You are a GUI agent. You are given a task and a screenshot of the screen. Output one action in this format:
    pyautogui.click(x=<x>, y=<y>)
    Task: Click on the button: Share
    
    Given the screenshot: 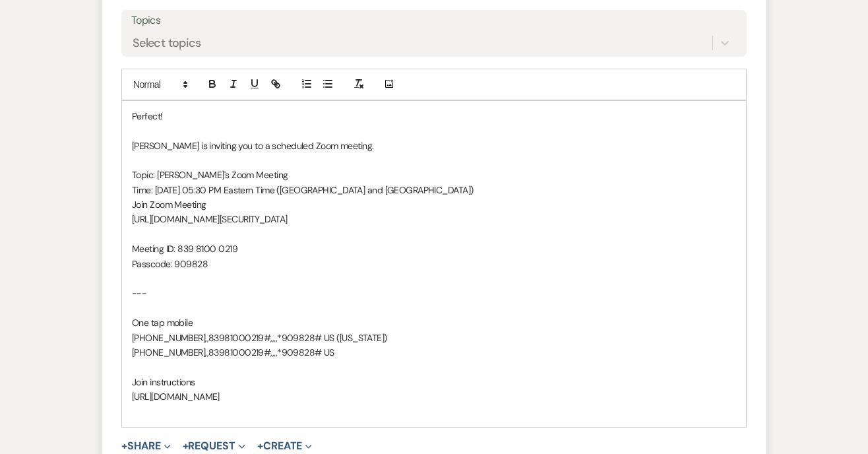 What is the action you would take?
    pyautogui.click(x=146, y=446)
    